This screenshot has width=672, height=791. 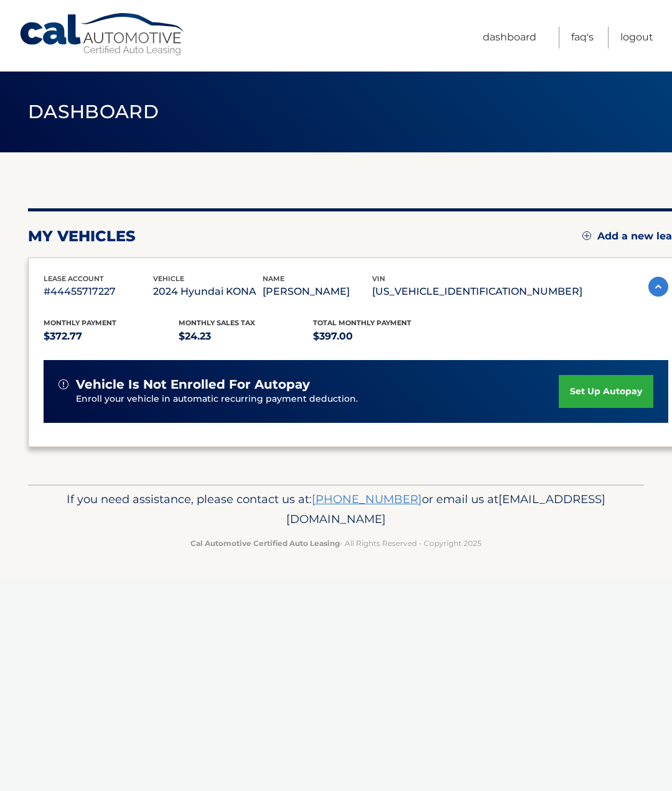 I want to click on span: vehicle, so click(x=169, y=279).